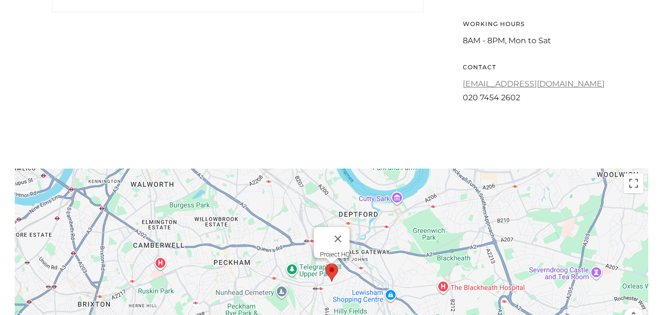  I want to click on div: Project HQ, so click(334, 254).